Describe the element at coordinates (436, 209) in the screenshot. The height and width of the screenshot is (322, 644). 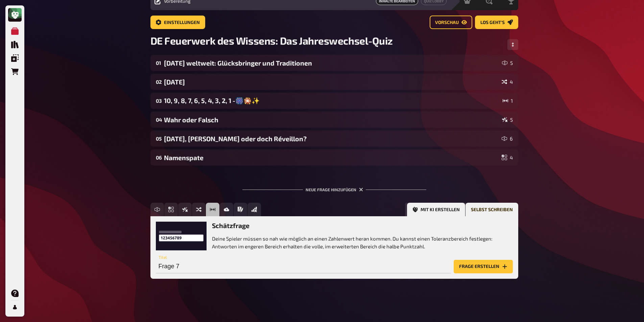
I see `button: Mit KI erstellen` at that location.